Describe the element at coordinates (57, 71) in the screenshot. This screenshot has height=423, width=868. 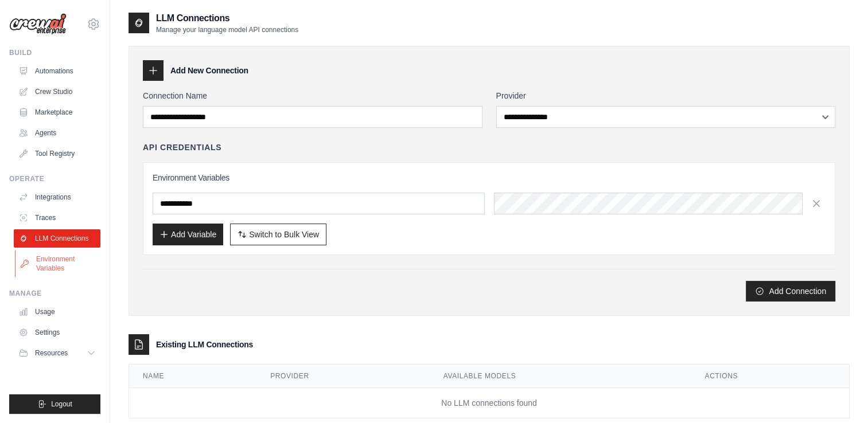
I see `a: Automations` at that location.